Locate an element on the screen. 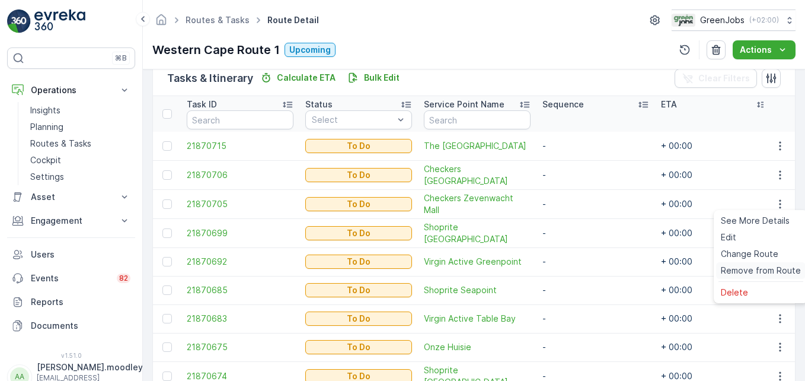 The height and width of the screenshot is (381, 805). span: Remove from Route is located at coordinates (760, 270).